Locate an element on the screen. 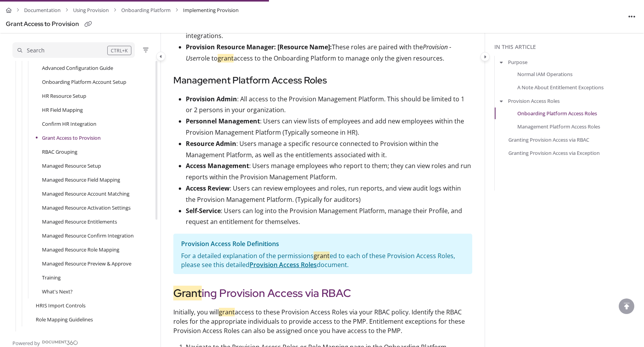  span: Powered by is located at coordinates (26, 343).